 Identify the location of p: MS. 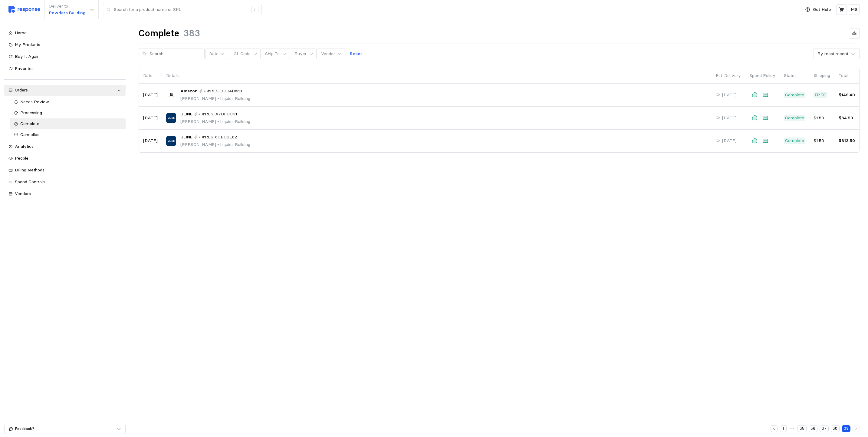
(854, 10).